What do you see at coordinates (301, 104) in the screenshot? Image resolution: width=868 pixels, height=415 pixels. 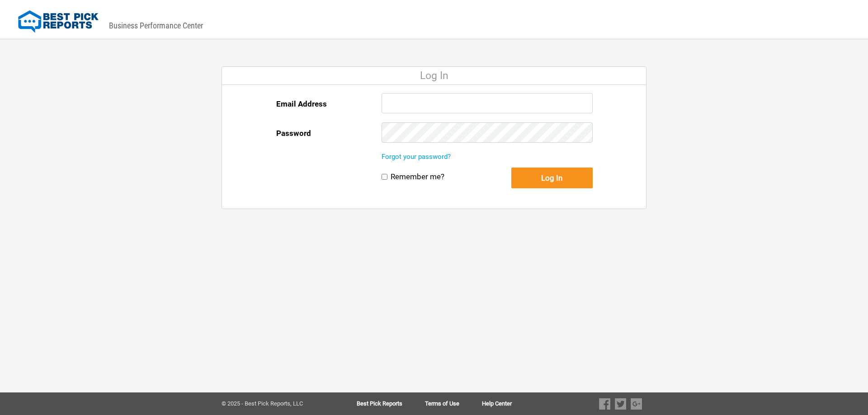 I see `label: Email Address` at bounding box center [301, 104].